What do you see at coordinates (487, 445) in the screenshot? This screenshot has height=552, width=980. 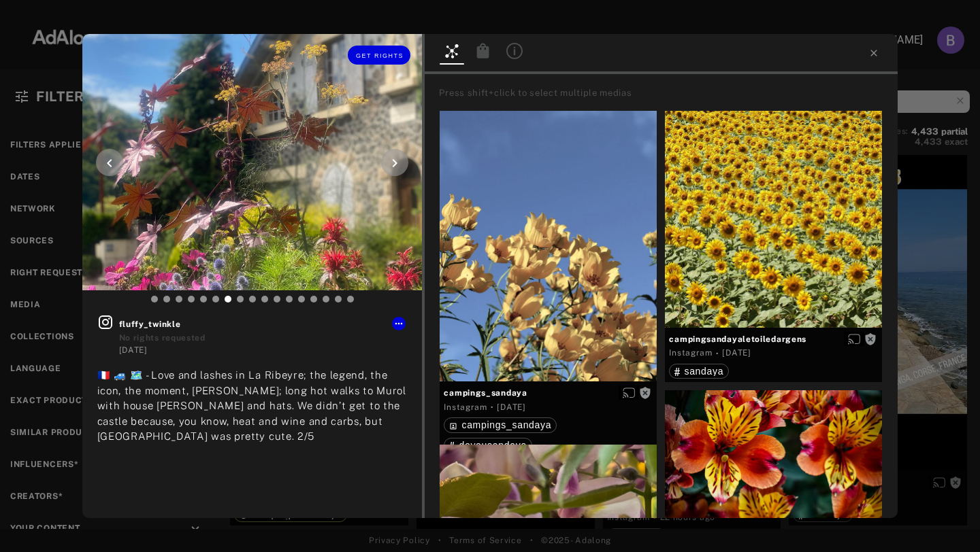 I see `div: doyousandaya` at bounding box center [487, 445].